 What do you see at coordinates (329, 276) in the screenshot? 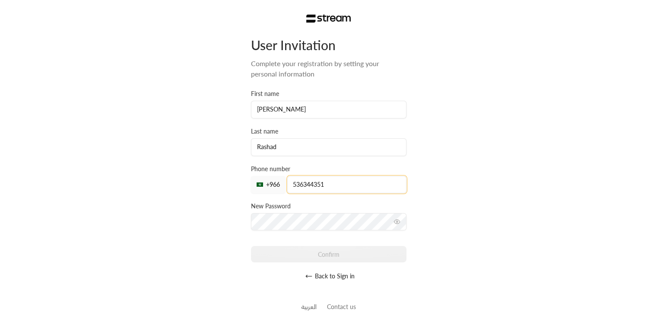
I see `button: Back to Sign in` at bounding box center [329, 276].